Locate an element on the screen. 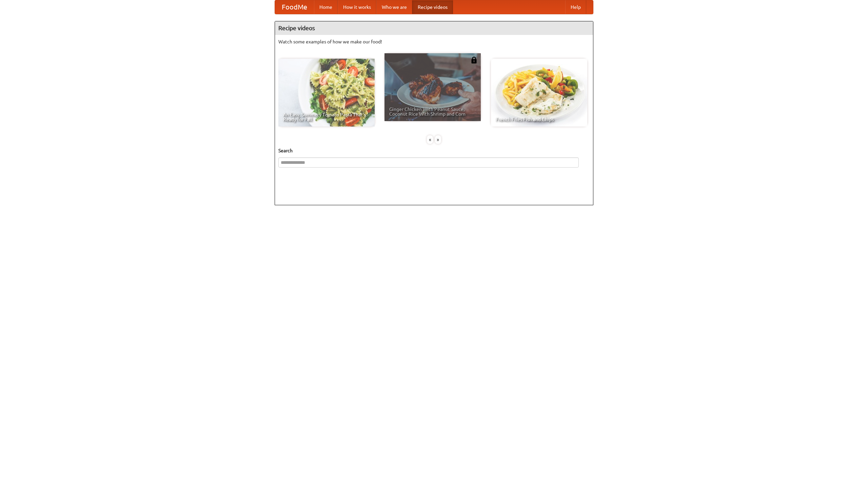 This screenshot has height=480, width=868. a: An Easy, Summery Tomato Pasta That's Ready for Fall is located at coordinates (327, 93).